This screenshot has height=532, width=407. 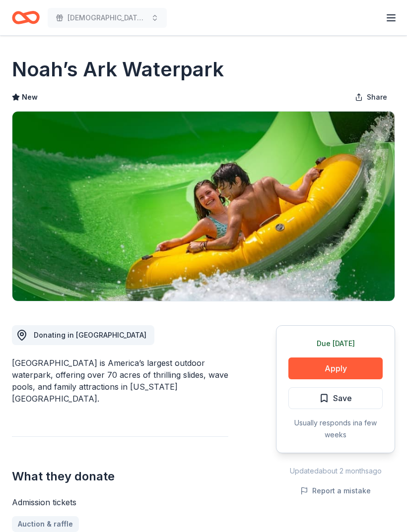 I want to click on h2: What they donate, so click(x=120, y=477).